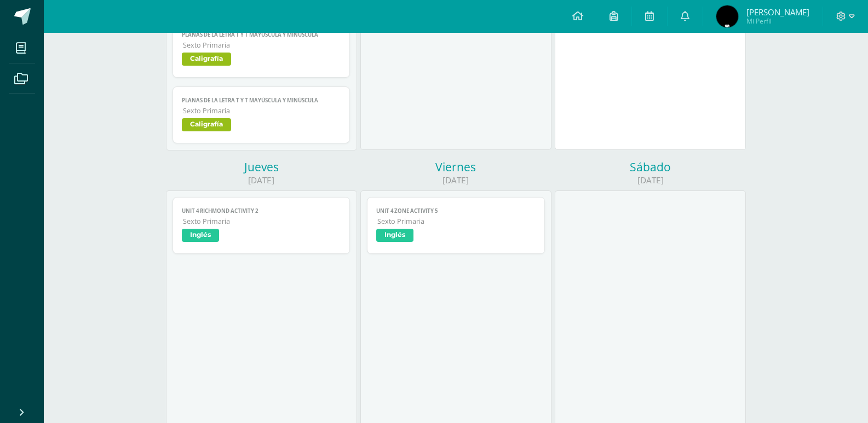  I want to click on span: Unit 4 Zone Activity 5, so click(456, 211).